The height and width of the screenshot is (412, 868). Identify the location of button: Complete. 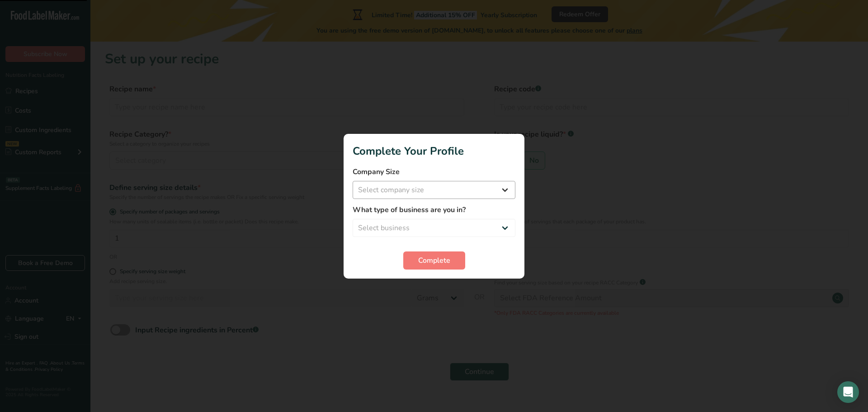
(434, 260).